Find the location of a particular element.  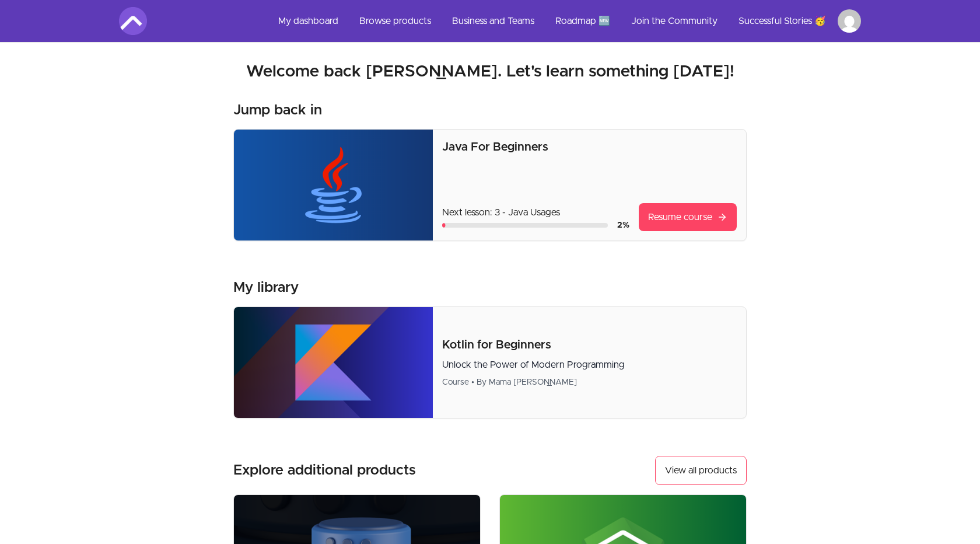

button: Profile image for Joseph Chiira is located at coordinates (850, 21).